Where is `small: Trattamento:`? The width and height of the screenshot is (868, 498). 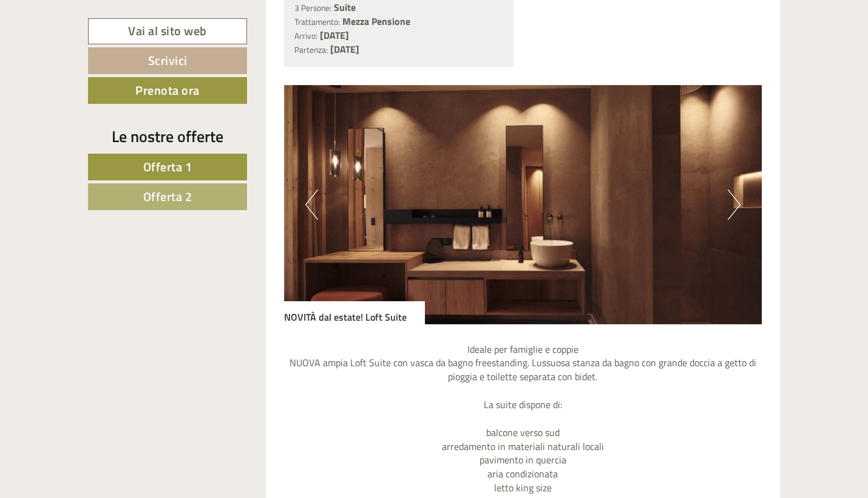
small: Trattamento: is located at coordinates (317, 22).